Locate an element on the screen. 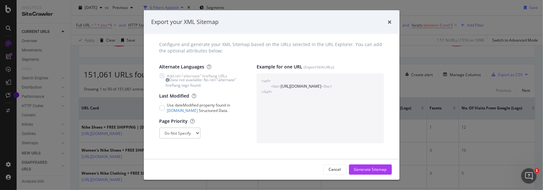 The height and width of the screenshot is (190, 543). button: Generate Sitemap is located at coordinates (370, 169).